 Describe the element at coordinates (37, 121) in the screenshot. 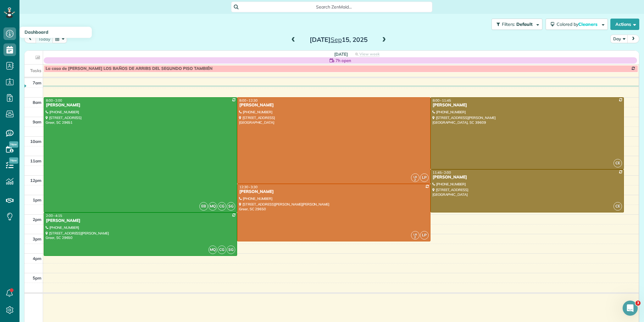

I see `span: 9am` at that location.